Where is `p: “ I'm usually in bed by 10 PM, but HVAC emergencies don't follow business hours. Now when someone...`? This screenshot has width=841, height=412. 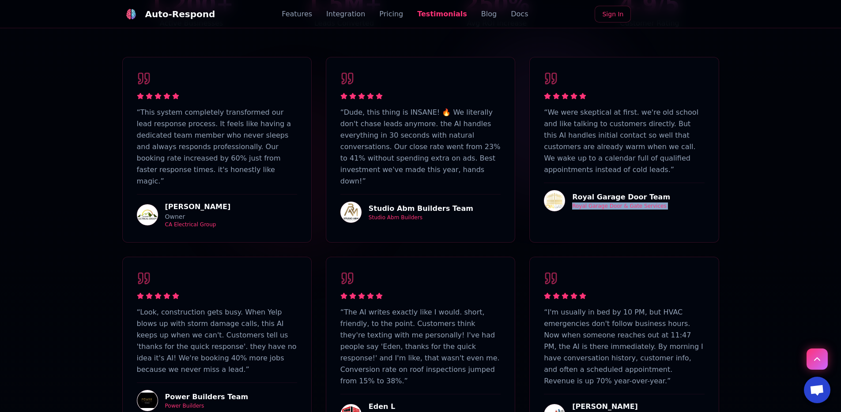 p: “ I'm usually in bed by 10 PM, but HVAC emergencies don't follow business hours. Now when someone... is located at coordinates (624, 347).